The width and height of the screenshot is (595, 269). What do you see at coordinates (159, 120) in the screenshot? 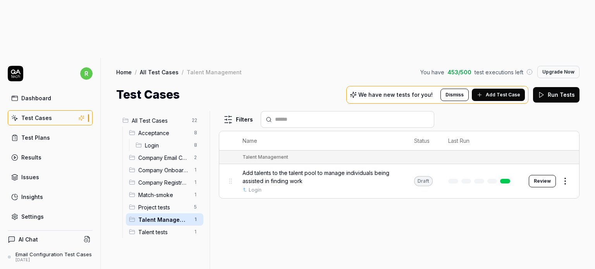
I see `span: All Test Cases` at bounding box center [159, 120].